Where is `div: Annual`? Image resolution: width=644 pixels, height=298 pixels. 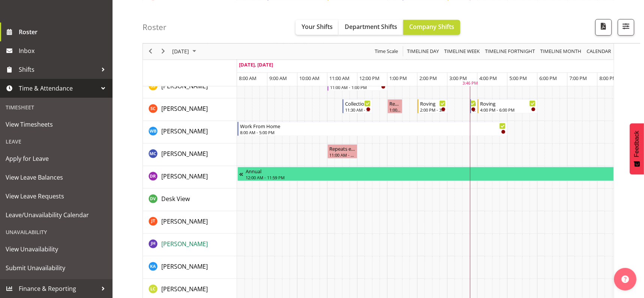
div: Annual is located at coordinates (444, 171).